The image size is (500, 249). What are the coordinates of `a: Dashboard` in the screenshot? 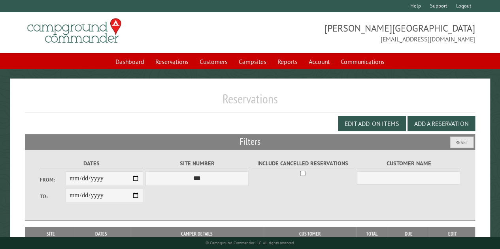 It's located at (130, 62).